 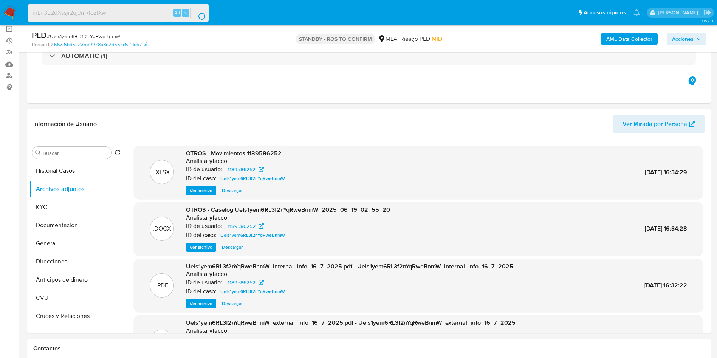 What do you see at coordinates (421, 39) in the screenshot?
I see `span: Riesgo PLD:` at bounding box center [421, 39].